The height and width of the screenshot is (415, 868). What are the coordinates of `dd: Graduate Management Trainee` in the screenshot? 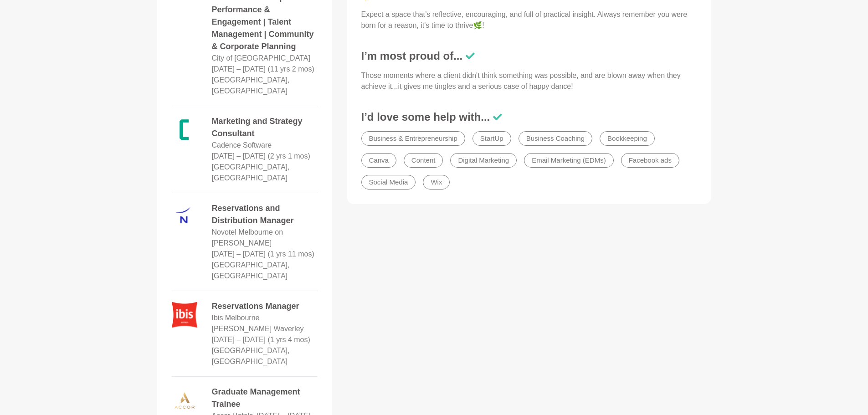 It's located at (264, 398).